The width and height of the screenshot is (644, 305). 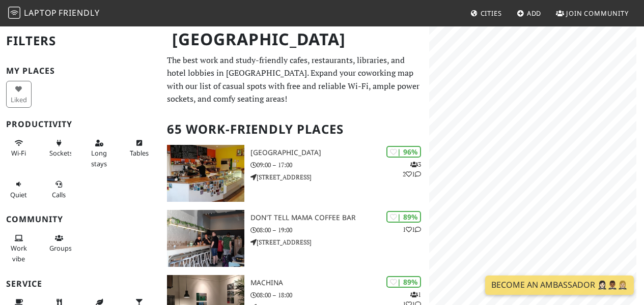 What do you see at coordinates (340, 283) in the screenshot?
I see `h3: Machina` at bounding box center [340, 283].